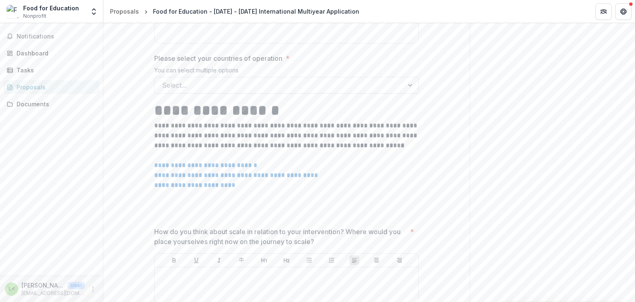 Image resolution: width=635 pixels, height=302 pixels. Describe the element at coordinates (55, 104) in the screenshot. I see `div: Documents` at that location.